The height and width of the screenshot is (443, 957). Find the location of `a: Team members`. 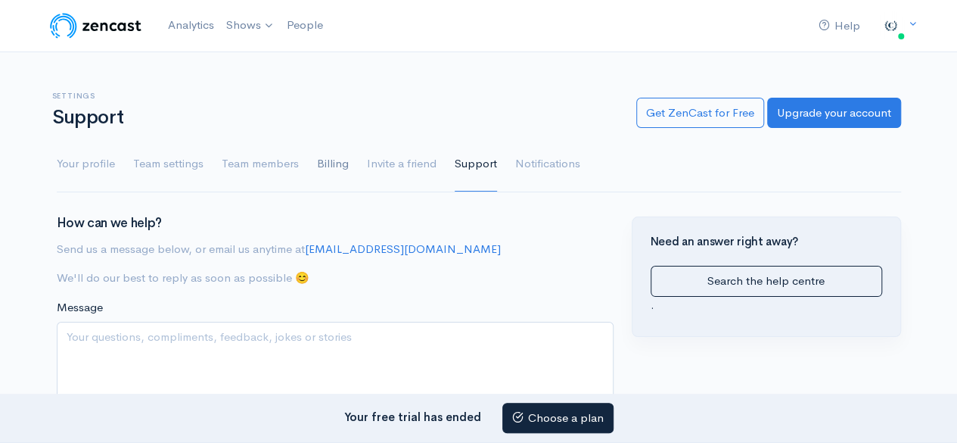

a: Team members is located at coordinates (260, 164).